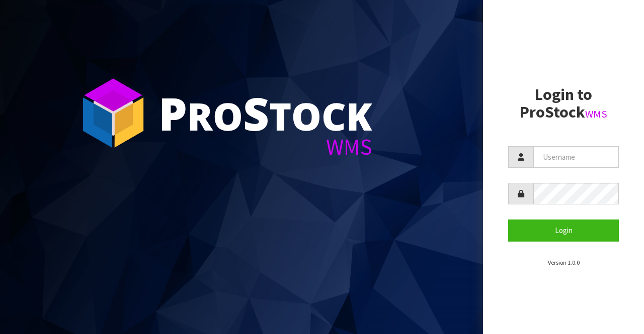 The width and height of the screenshot is (644, 334). I want to click on img: ProStock Cube, so click(114, 113).